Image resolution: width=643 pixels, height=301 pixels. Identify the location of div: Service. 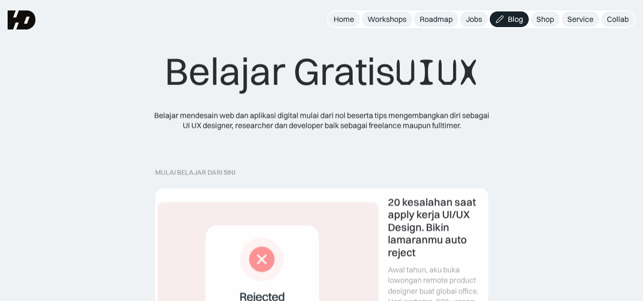
(580, 19).